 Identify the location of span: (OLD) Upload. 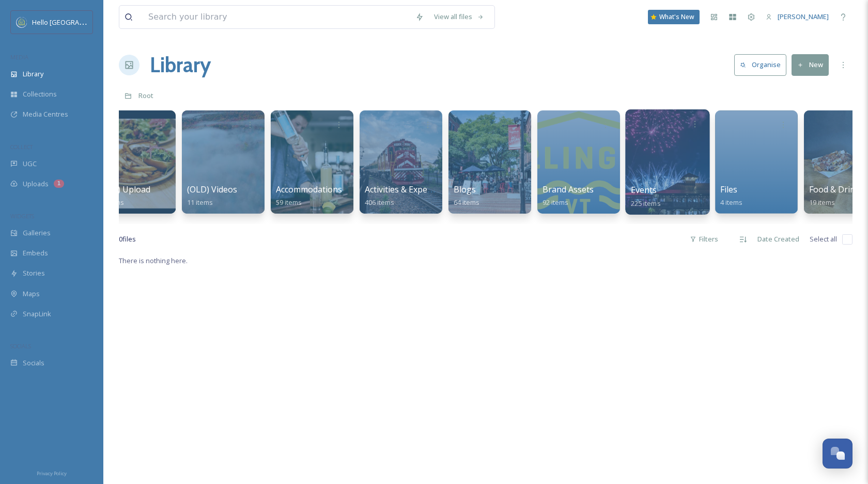
(124, 190).